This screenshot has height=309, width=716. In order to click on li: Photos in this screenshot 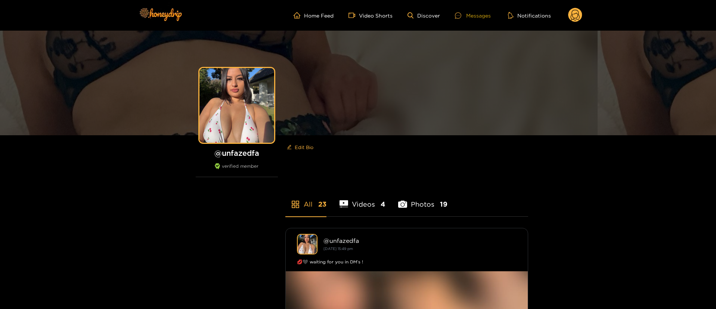, I will do `click(423, 199)`.